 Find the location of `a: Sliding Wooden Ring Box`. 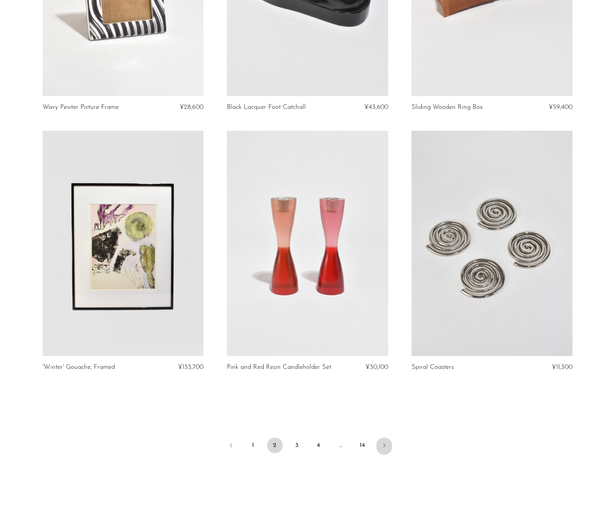

a: Sliding Wooden Ring Box is located at coordinates (447, 107).